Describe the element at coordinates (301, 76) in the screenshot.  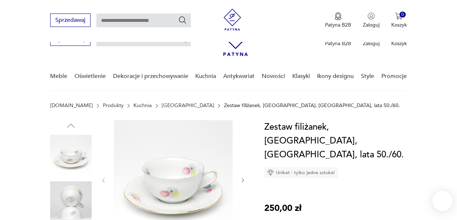
I see `a: Klasyki` at that location.